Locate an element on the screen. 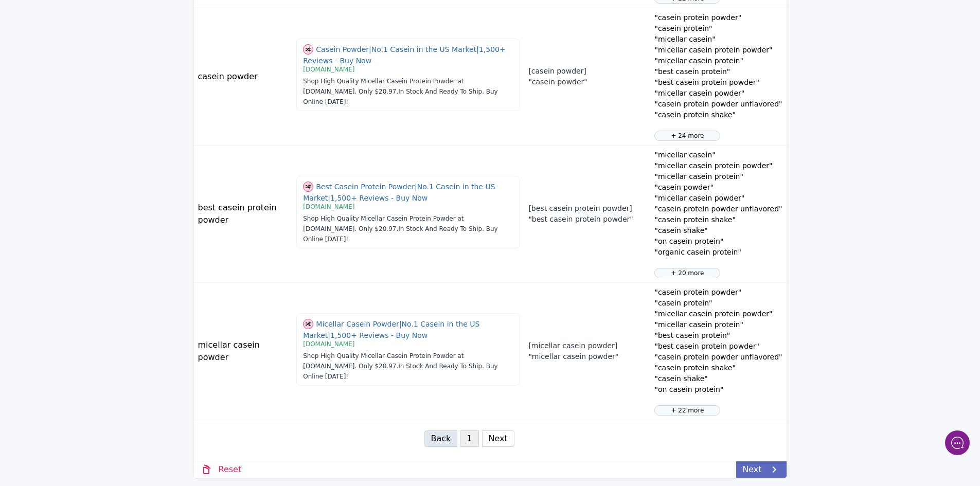  p: [casein powder] is located at coordinates (587, 71).